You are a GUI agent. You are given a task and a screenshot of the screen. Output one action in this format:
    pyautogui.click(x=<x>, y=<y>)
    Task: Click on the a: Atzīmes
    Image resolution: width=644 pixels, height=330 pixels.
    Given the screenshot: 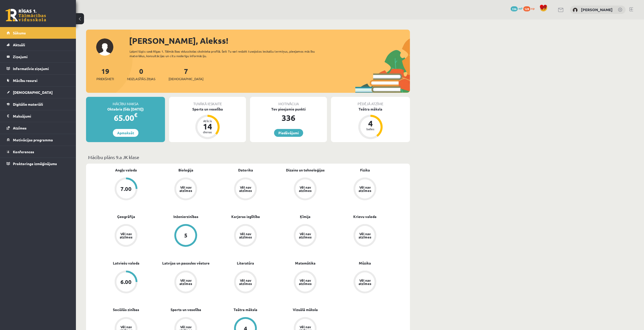 What is the action you would take?
    pyautogui.click(x=38, y=128)
    